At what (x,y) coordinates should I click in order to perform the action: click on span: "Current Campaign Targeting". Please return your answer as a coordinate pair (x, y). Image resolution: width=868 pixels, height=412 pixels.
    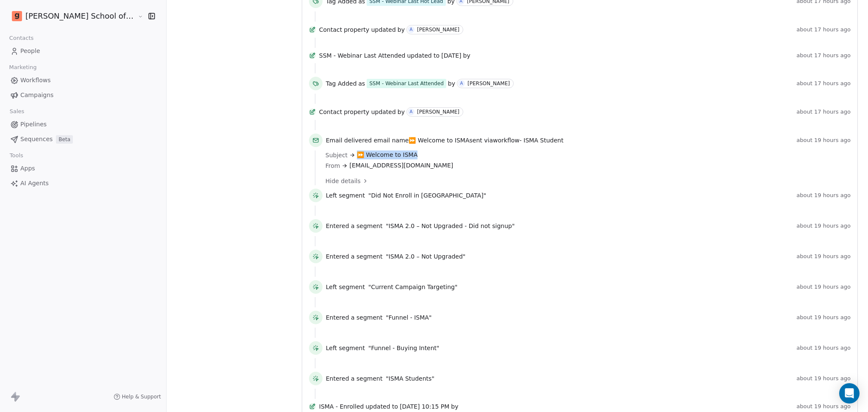
    Looking at the image, I should click on (412, 287).